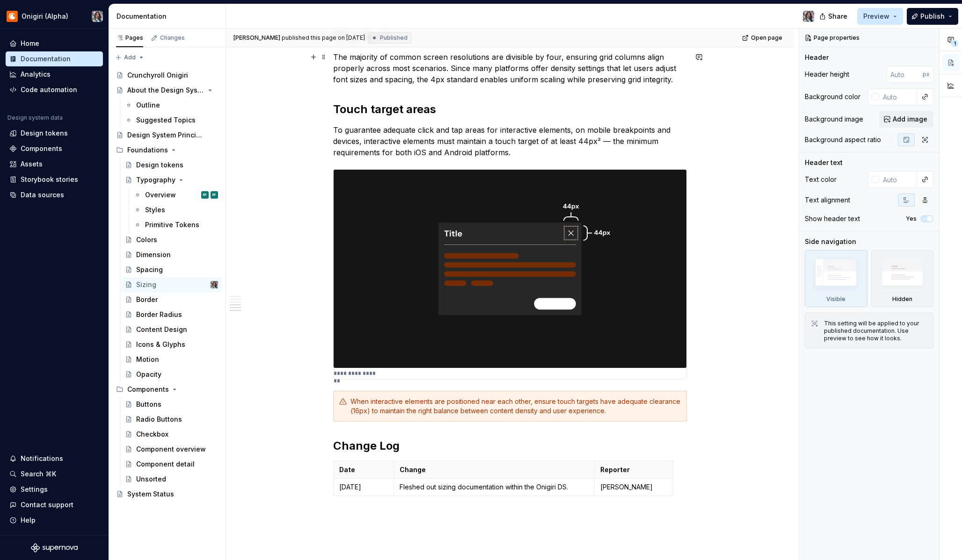 The height and width of the screenshot is (560, 962). Describe the element at coordinates (171, 359) in the screenshot. I see `a: Motion` at that location.